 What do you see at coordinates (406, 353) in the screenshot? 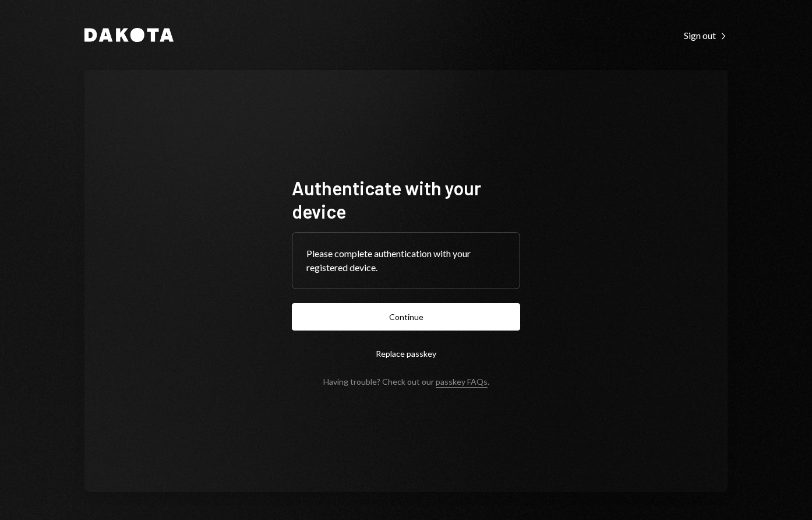
I see `button: Replace passkey` at bounding box center [406, 353].